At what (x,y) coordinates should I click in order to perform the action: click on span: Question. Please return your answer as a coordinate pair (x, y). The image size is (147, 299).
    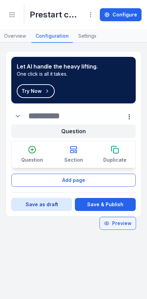
    Looking at the image, I should click on (32, 160).